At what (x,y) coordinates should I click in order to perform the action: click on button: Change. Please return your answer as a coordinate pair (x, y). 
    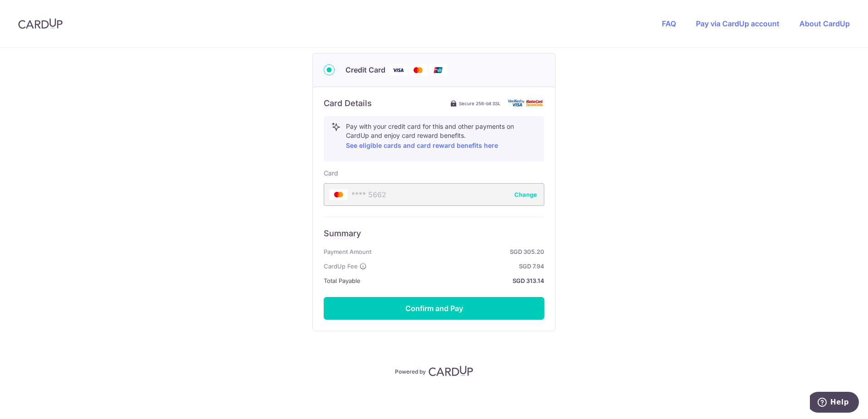
    Looking at the image, I should click on (525, 195).